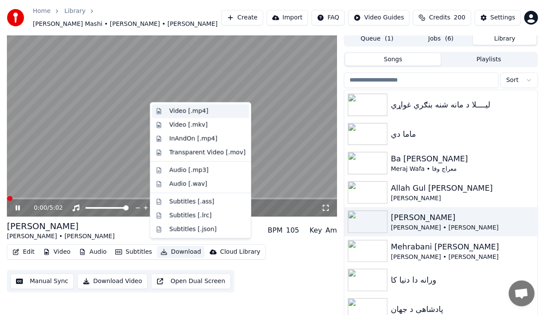 Image resolution: width=545 pixels, height=315 pixels. Describe the element at coordinates (512, 80) in the screenshot. I see `span: Sort` at that location.